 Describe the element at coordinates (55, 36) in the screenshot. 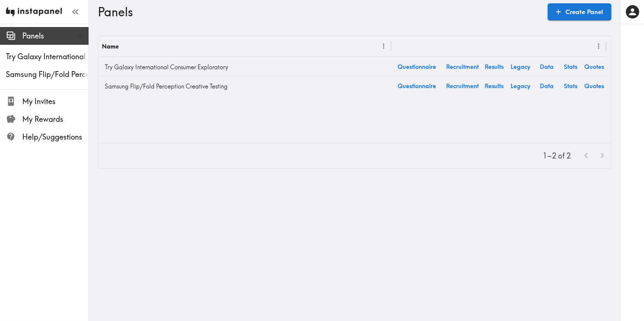

I see `span: Panels` at that location.